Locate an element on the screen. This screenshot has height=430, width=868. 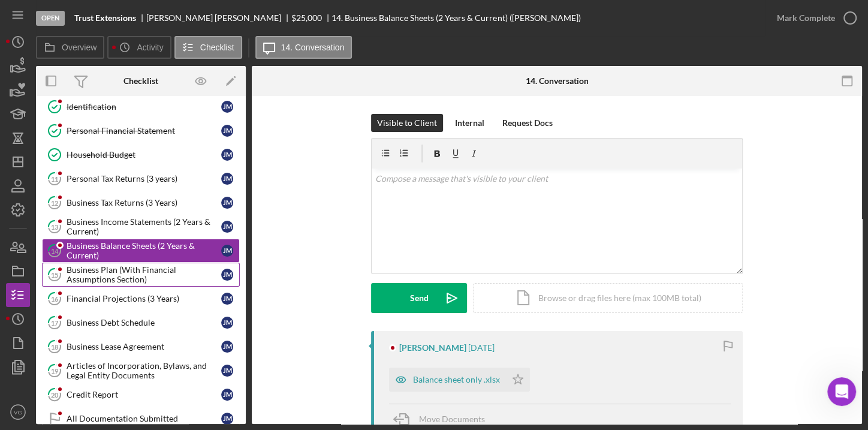
label: Activity is located at coordinates (150, 47).